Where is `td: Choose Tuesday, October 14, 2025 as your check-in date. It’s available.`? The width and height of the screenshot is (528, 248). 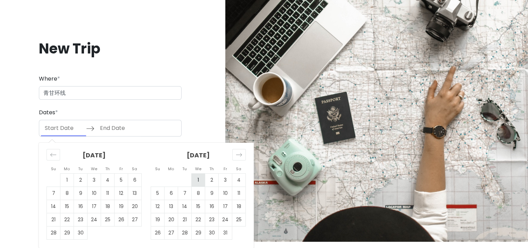 td: Choose Tuesday, October 14, 2025 as your check-in date. It’s available. is located at coordinates (185, 206).